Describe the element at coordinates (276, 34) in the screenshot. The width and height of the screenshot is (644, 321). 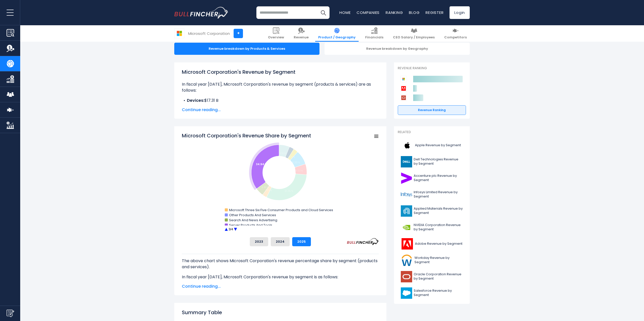
I see `a: Overview` at that location.